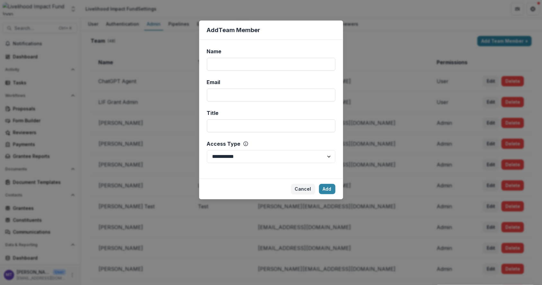 The height and width of the screenshot is (285, 542). Describe the element at coordinates (271, 30) in the screenshot. I see `header: Add Team Member` at that location.